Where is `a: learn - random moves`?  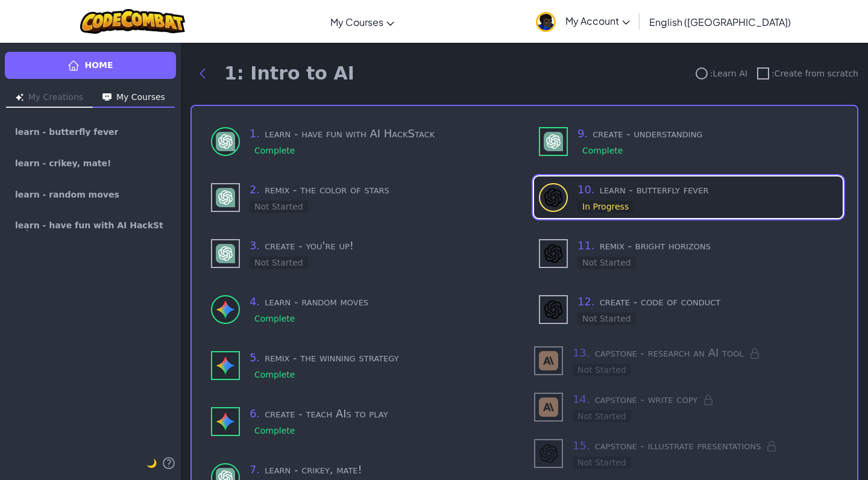 a: learn - random moves is located at coordinates (90, 195).